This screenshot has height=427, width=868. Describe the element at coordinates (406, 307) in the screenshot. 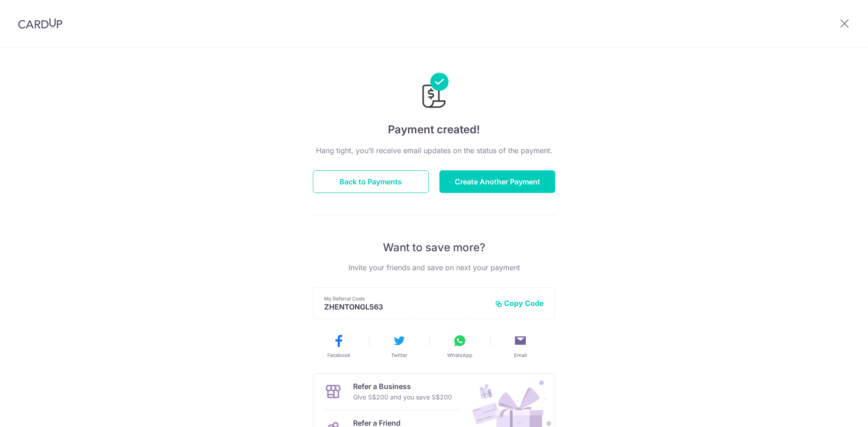

I see `p: ZHENTONGL563` at that location.